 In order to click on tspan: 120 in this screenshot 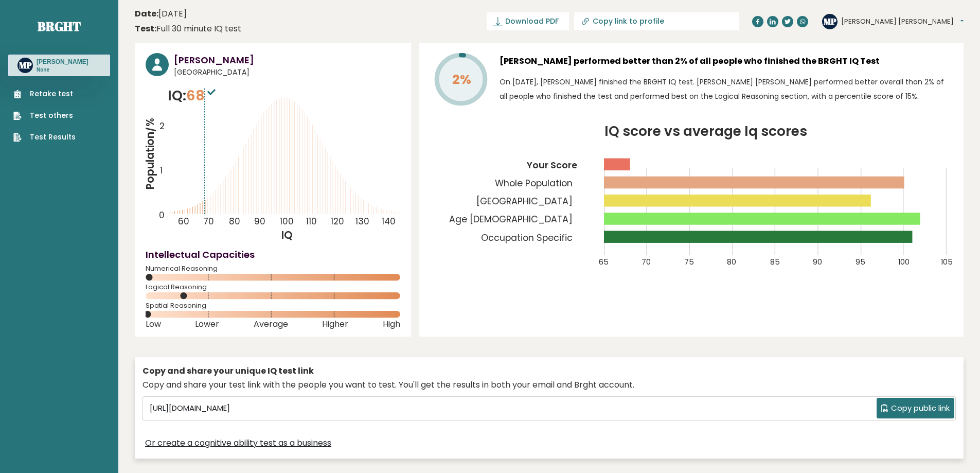, I will do `click(337, 222)`.